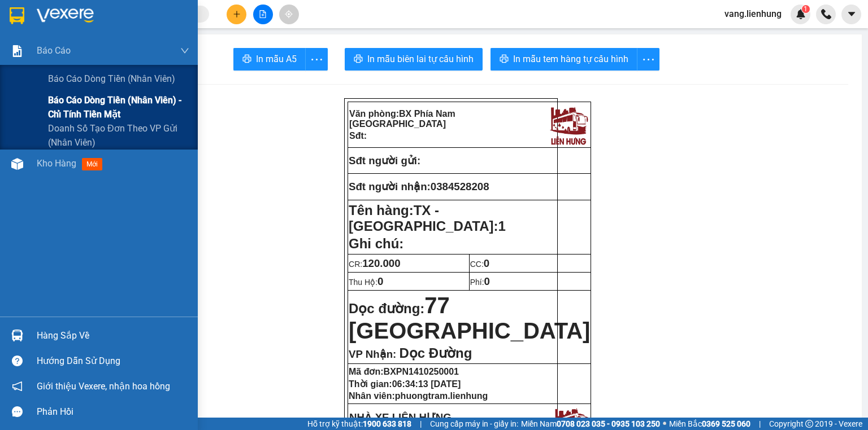  I want to click on img: logo-vxr, so click(17, 15).